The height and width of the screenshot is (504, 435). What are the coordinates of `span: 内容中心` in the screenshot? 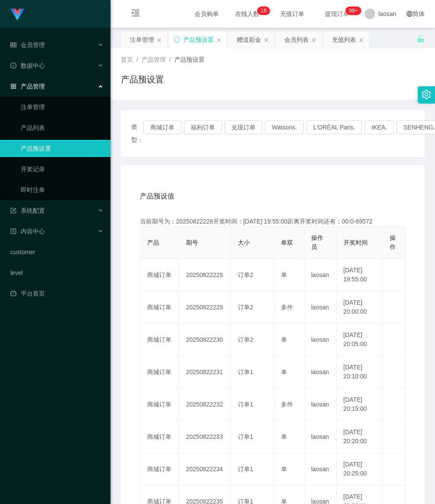 It's located at (27, 231).